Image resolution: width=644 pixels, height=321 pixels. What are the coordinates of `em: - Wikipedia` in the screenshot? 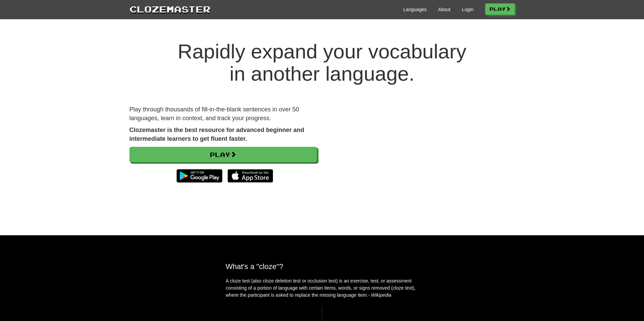 It's located at (380, 295).